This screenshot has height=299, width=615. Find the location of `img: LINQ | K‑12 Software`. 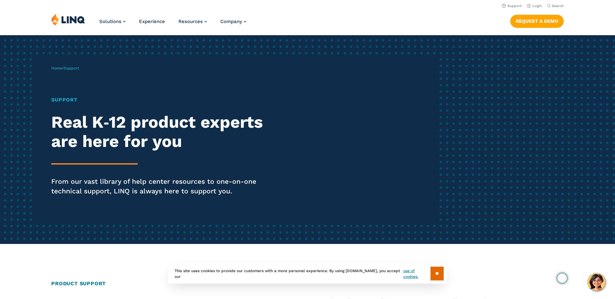

img: LINQ | K‑12 Software is located at coordinates (68, 20).